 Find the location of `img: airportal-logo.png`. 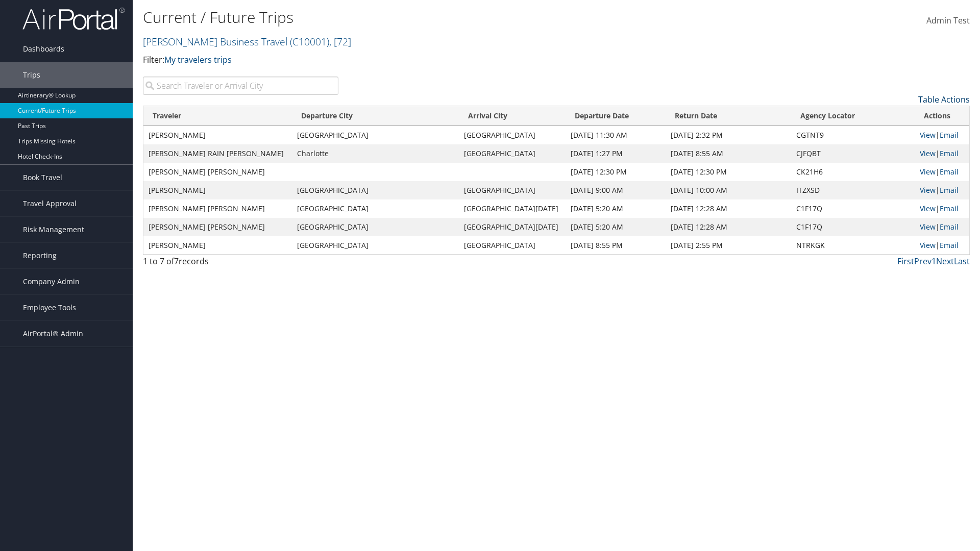

img: airportal-logo.png is located at coordinates (73, 19).